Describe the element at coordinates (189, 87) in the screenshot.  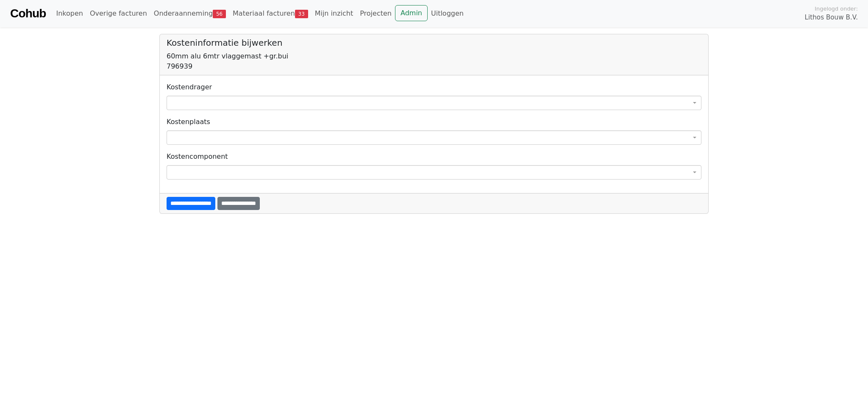
I see `label: Kostendrager` at that location.